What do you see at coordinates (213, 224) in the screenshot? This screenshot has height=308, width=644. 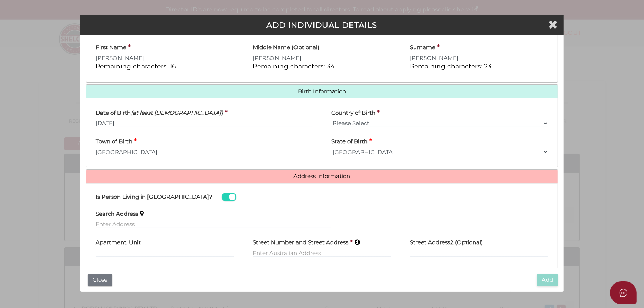 I see `input: Enter Address` at bounding box center [213, 224].